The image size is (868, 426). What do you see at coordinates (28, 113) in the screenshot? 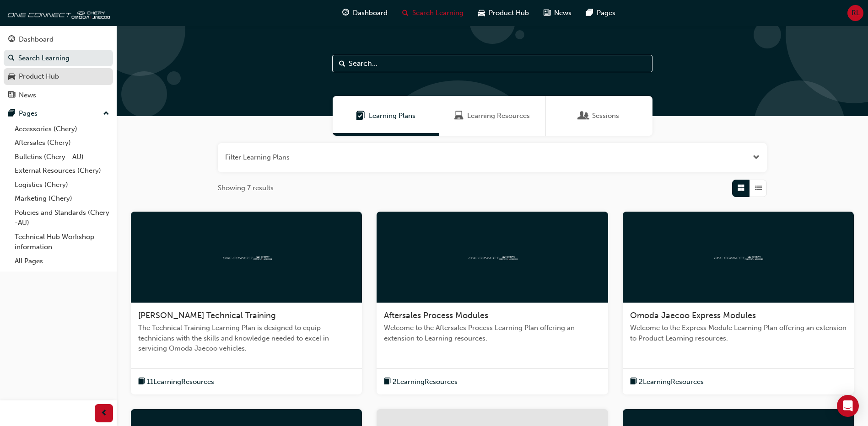
I see `div: Pages` at bounding box center [28, 113].